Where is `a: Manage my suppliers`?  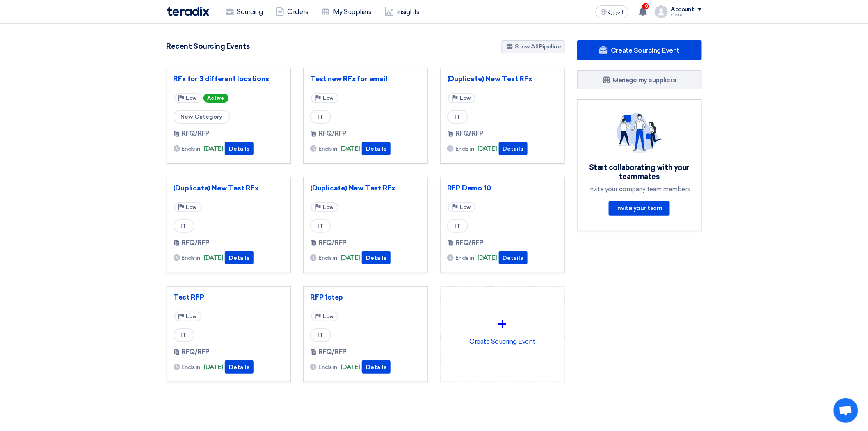
a: Manage my suppliers is located at coordinates (640, 80).